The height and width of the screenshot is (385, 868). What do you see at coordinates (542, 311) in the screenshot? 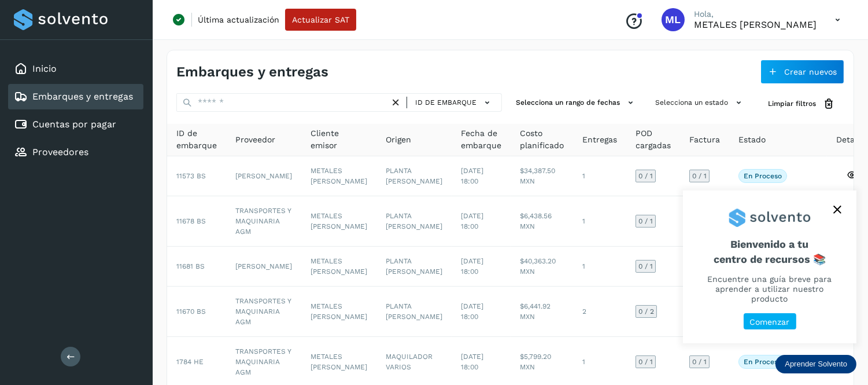
I see `td: $6,441.92 MXN` at bounding box center [542, 311].